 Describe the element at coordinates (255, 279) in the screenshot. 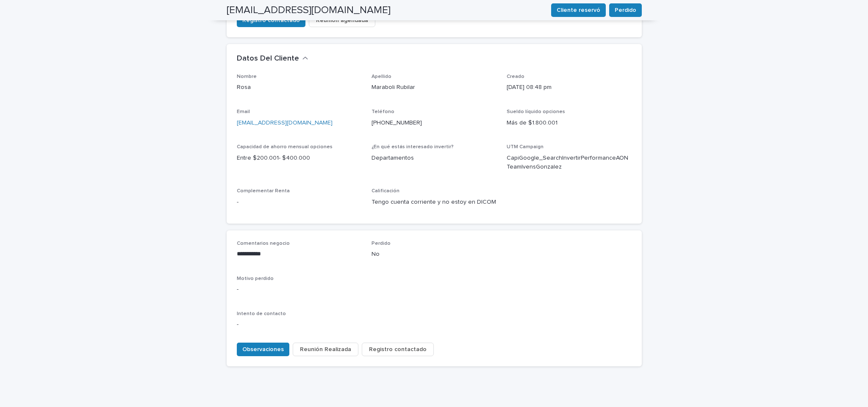

I see `span: Motivo perdido` at that location.